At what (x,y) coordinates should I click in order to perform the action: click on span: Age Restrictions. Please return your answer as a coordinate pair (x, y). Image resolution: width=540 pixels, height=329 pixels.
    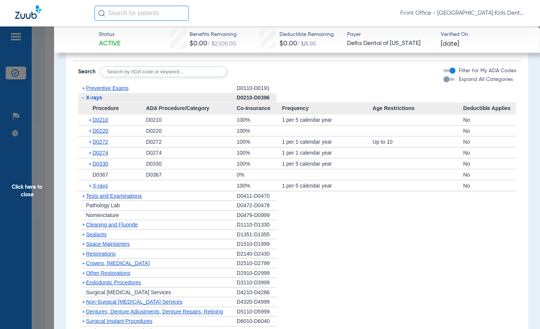
    Looking at the image, I should click on (418, 108).